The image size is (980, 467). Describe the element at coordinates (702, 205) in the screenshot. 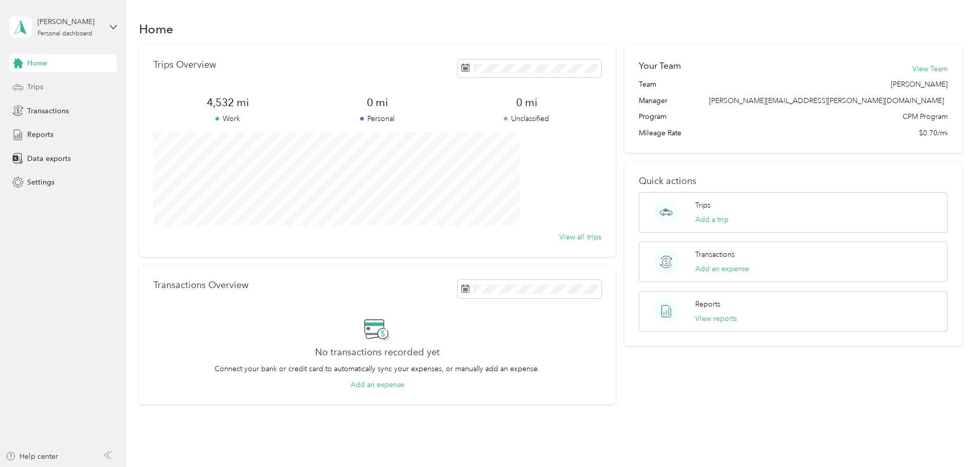

I see `p: Trips` at that location.